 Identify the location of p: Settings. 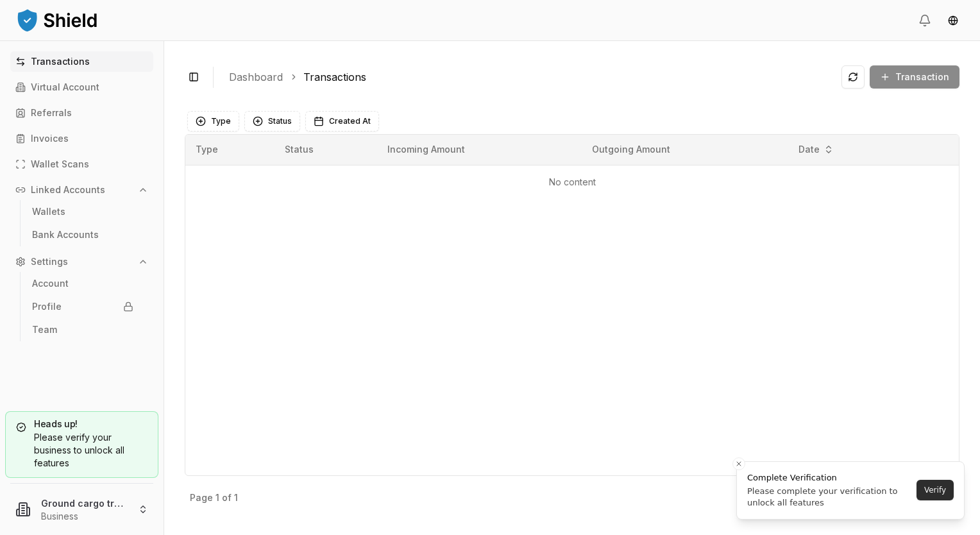
(49, 262).